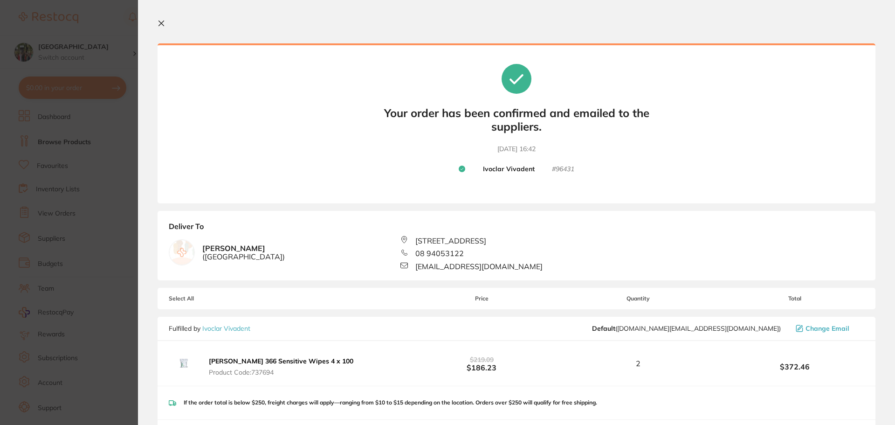 This screenshot has height=425, width=895. What do you see at coordinates (828, 328) in the screenshot?
I see `button: Change Email` at bounding box center [828, 328].